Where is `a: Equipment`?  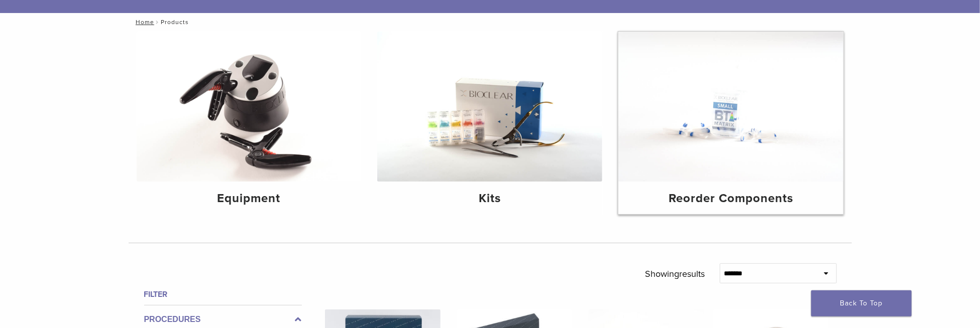
a: Equipment is located at coordinates (249, 123).